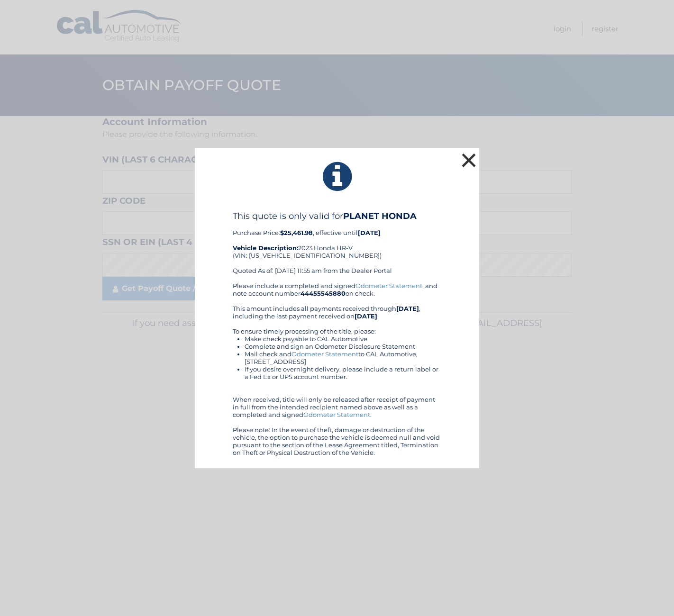 The width and height of the screenshot is (674, 616). What do you see at coordinates (297, 233) in the screenshot?
I see `b: $25,461.98` at bounding box center [297, 233].